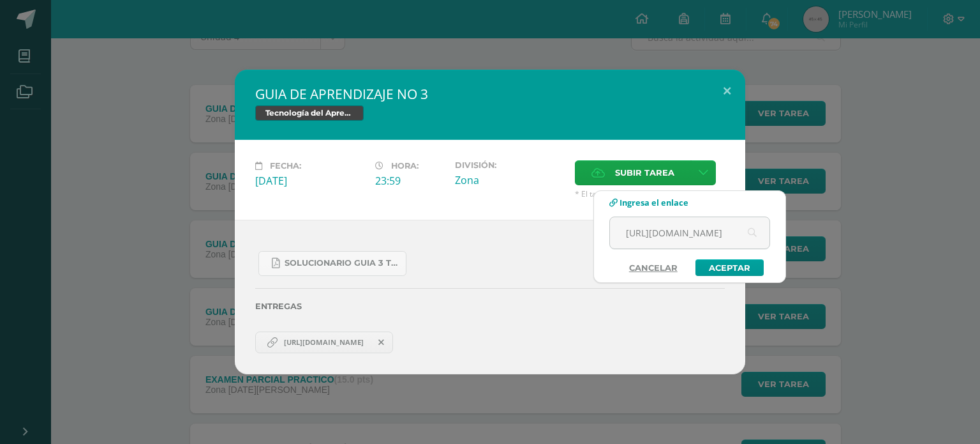 This screenshot has height=444, width=980. I want to click on a: https://youtu.be/Lse3RNHMiW0, so click(324, 342).